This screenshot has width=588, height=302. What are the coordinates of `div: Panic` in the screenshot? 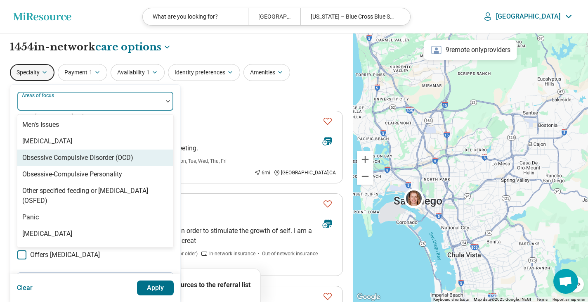 It's located at (31, 217).